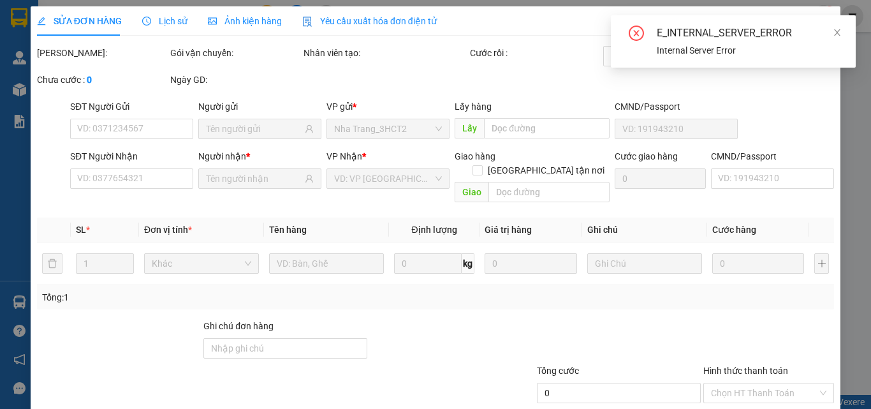 This screenshot has height=409, width=871. What do you see at coordinates (259, 106) in the screenshot?
I see `div: Người gửi` at bounding box center [259, 106].